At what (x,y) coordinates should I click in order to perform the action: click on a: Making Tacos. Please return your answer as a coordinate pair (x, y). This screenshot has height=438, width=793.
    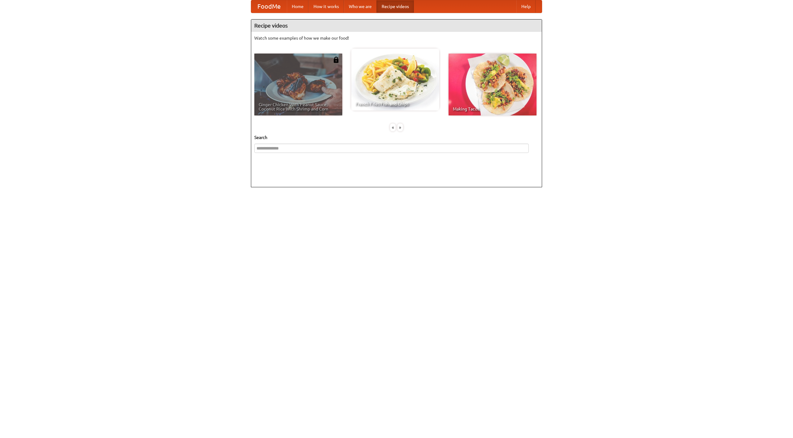
    Looking at the image, I should click on (493, 85).